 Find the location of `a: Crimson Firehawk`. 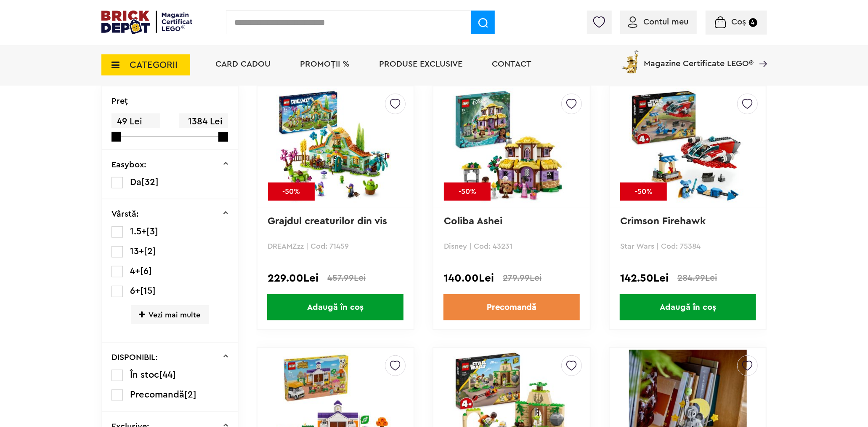

a: Crimson Firehawk is located at coordinates (662, 221).